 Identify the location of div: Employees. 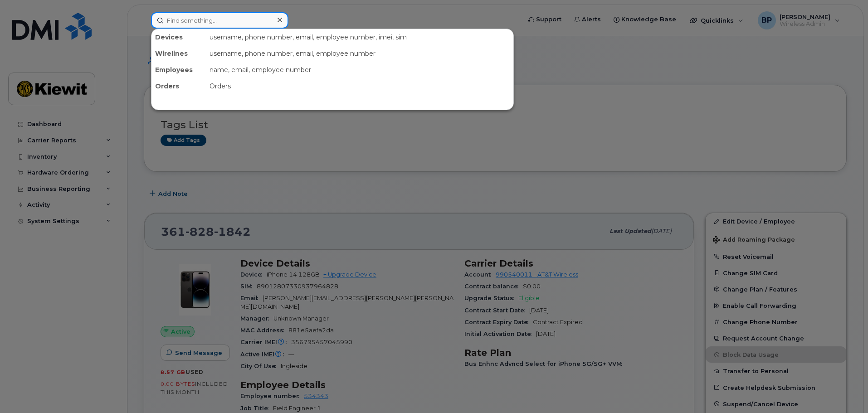
(178, 70).